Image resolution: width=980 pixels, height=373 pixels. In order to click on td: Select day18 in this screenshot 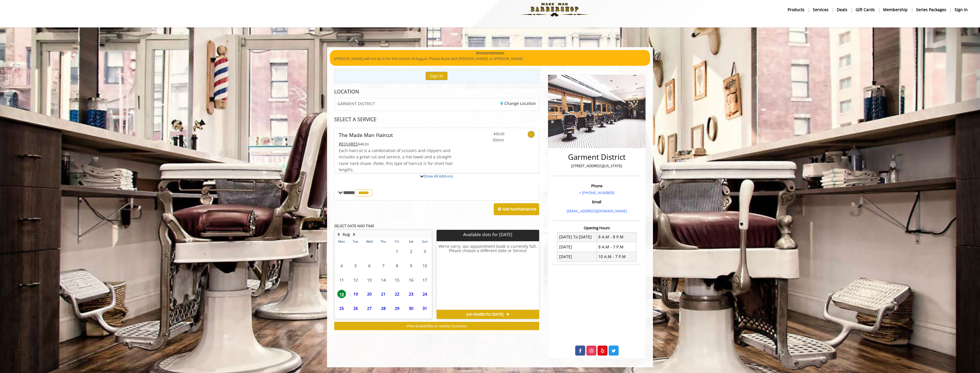, I will do `click(342, 294)`.